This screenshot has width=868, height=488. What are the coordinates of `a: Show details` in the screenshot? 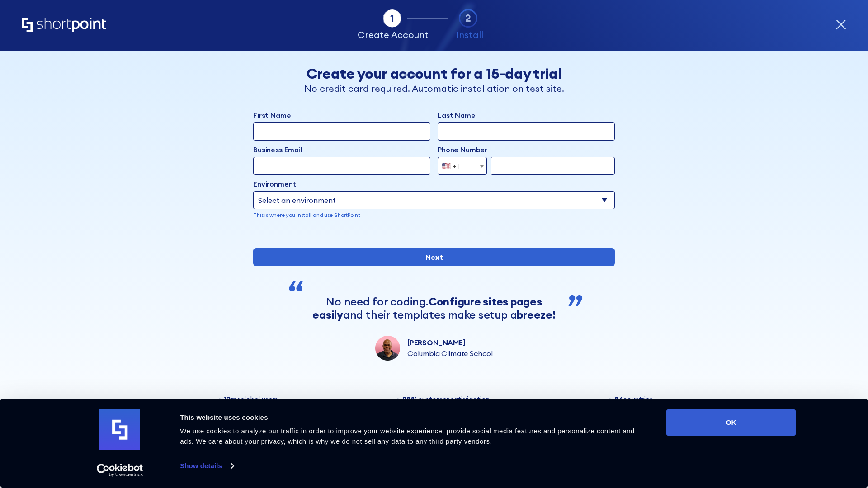 It's located at (207, 466).